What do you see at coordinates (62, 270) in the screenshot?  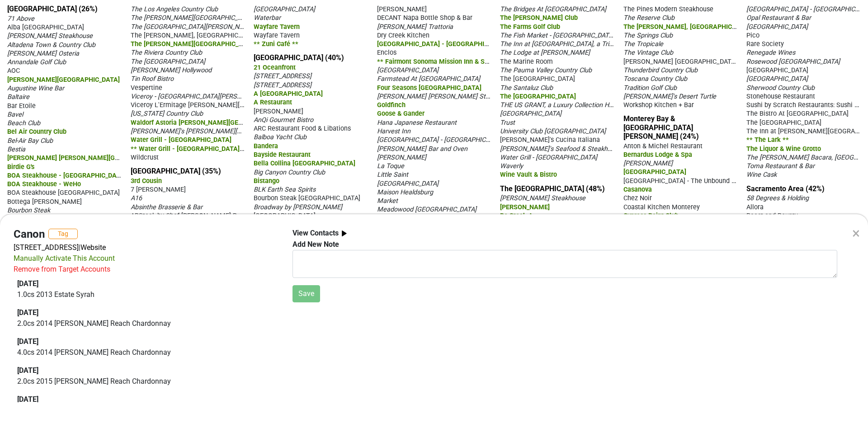 I see `div: Remove from Target Accounts` at bounding box center [62, 270].